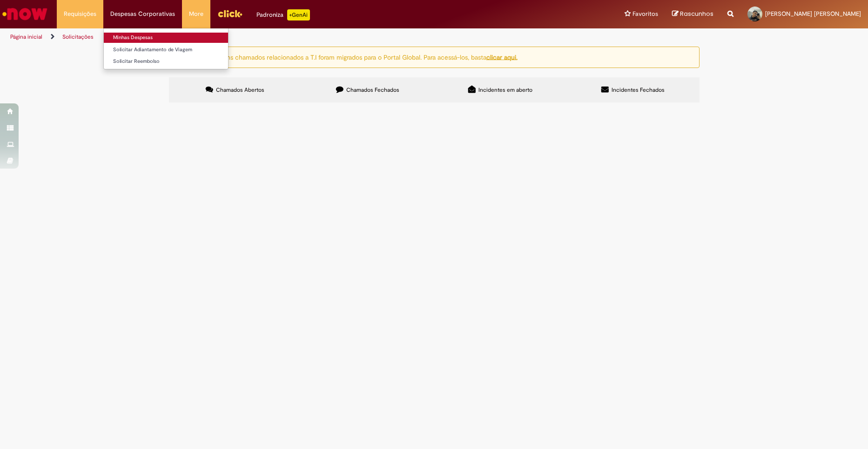  What do you see at coordinates (501, 57) in the screenshot?
I see `a: clicar aqui.` at bounding box center [501, 57].